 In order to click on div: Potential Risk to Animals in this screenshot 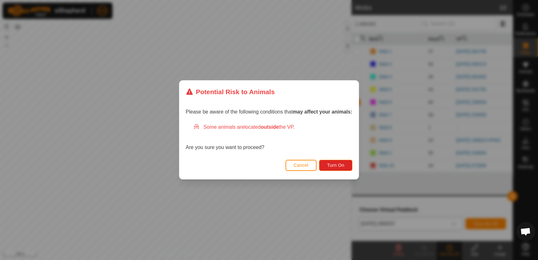, I will do `click(230, 92)`.